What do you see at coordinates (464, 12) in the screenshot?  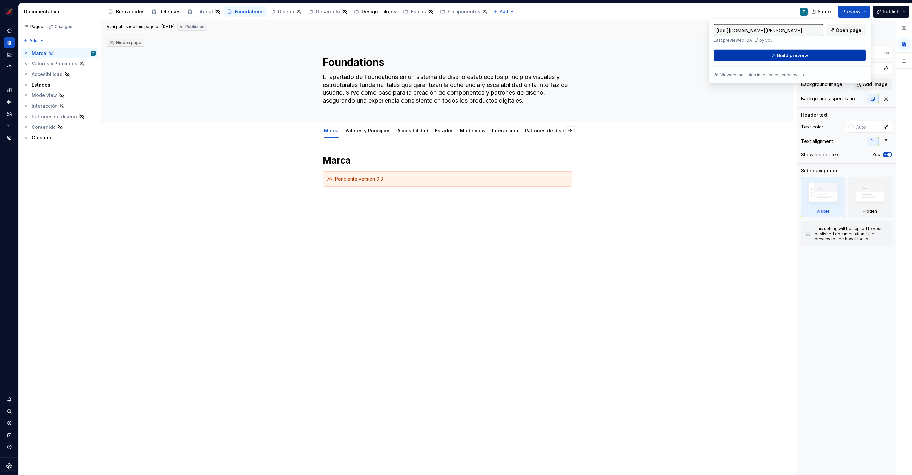 I see `div: Componentes` at bounding box center [464, 12].